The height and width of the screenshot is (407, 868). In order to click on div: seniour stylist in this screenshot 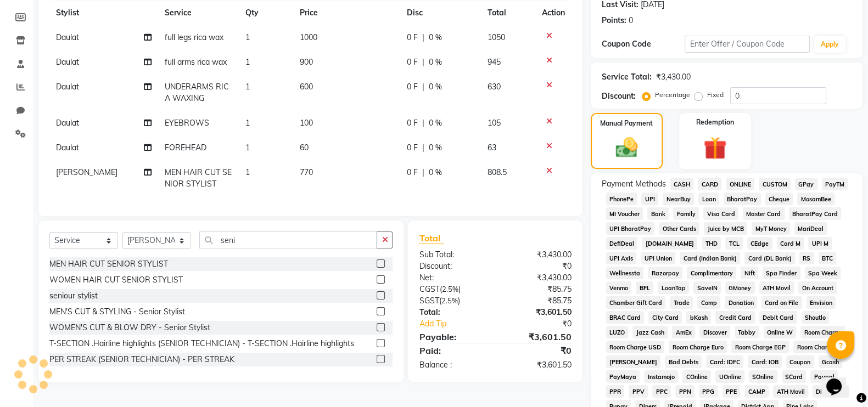, I will do `click(74, 296)`.